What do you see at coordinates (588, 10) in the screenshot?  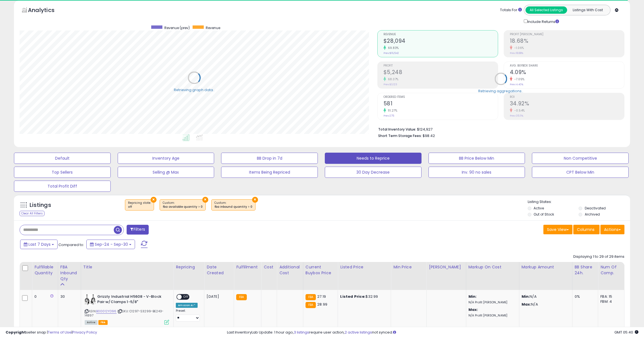 I see `button: Listings With Cost` at bounding box center [588, 10].